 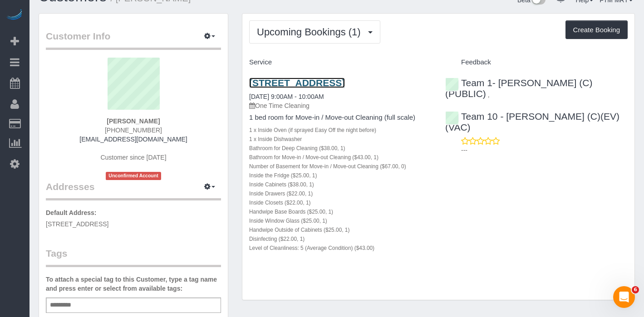 I want to click on small: Inside Window Glass ($25.00, 1), so click(x=288, y=221).